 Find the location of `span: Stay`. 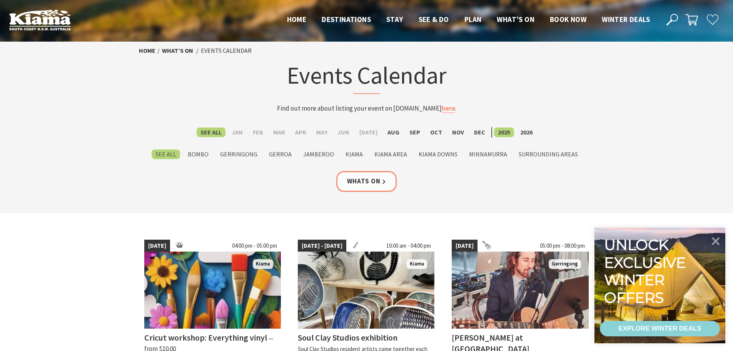

span: Stay is located at coordinates (395, 19).